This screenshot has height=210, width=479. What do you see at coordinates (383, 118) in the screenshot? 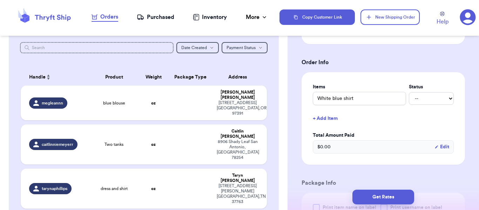
I see `button: + Add Item` at bounding box center [383, 118].